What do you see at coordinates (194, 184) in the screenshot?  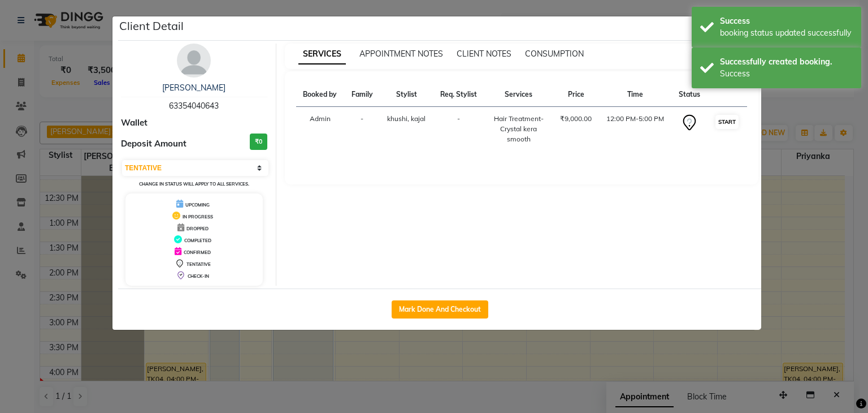 I see `small: Change in status will apply to all services.` at bounding box center [194, 184].